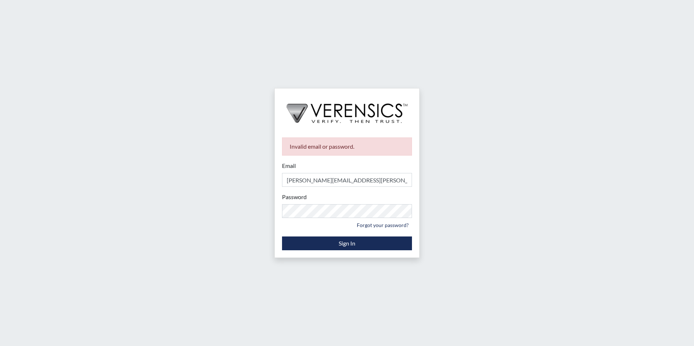  I want to click on button: Sign In, so click(347, 243).